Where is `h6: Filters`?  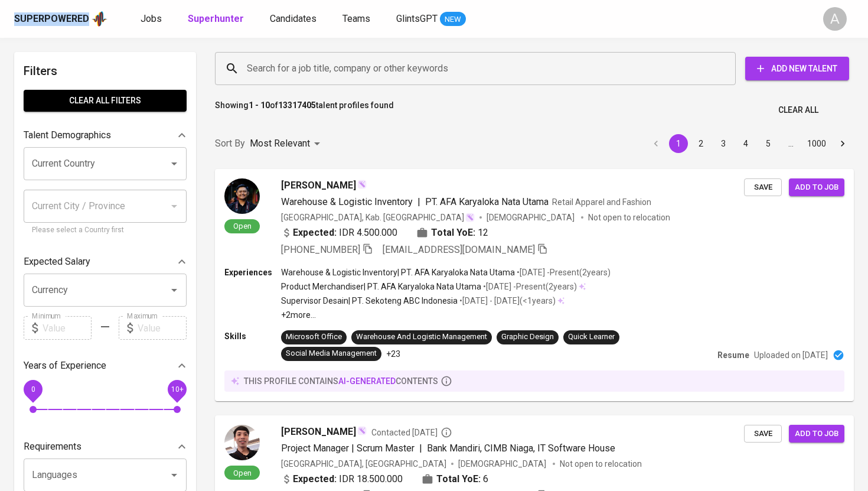 h6: Filters is located at coordinates (105, 71).